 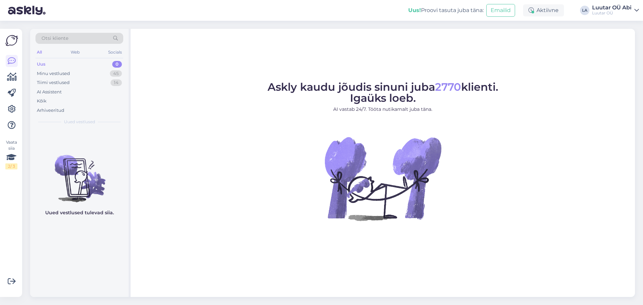 I want to click on div: AI Assistent, so click(x=49, y=92).